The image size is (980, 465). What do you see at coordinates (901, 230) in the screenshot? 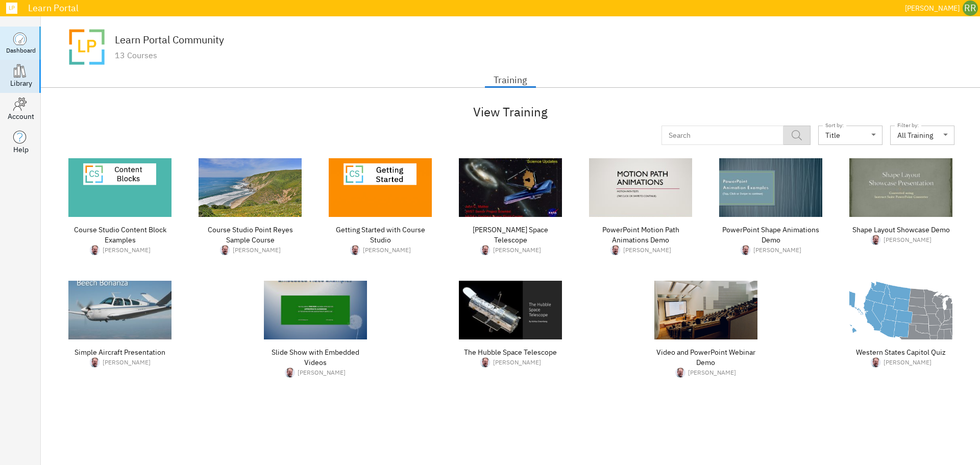
I see `div: Shape Layout Showcase Demo` at bounding box center [901, 230].